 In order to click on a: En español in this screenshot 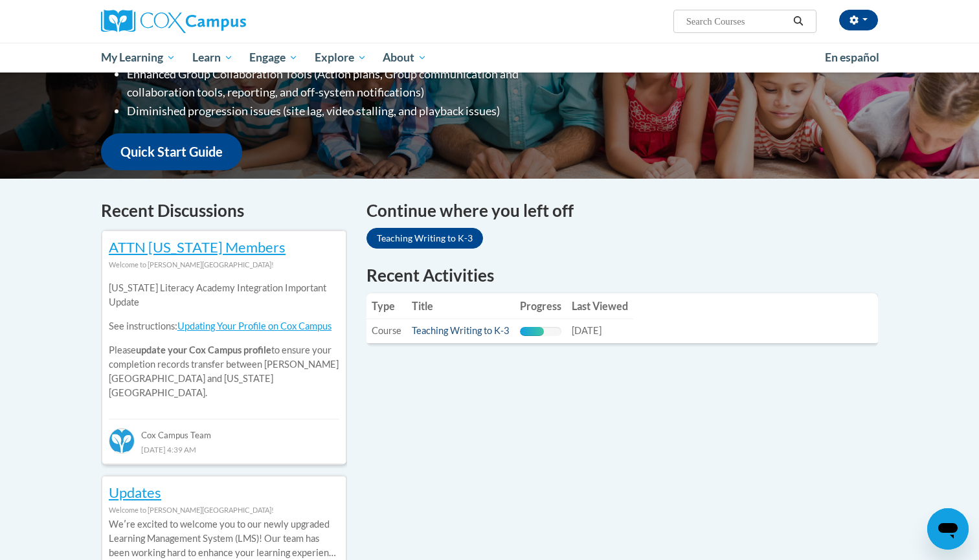, I will do `click(853, 57)`.